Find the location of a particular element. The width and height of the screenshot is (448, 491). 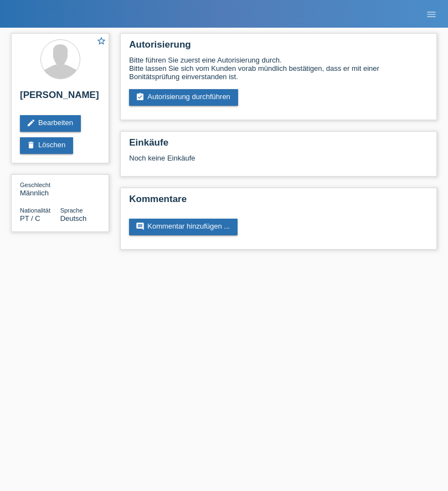

div: Männlich is located at coordinates (40, 188).